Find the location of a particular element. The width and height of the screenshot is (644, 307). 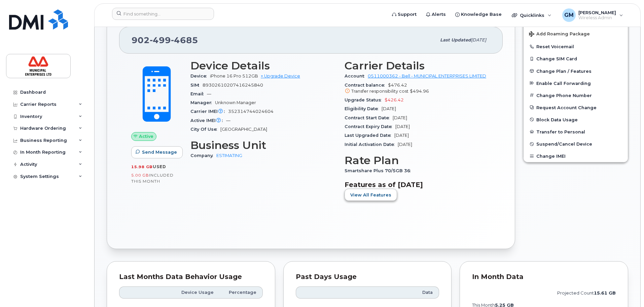

span: 89302610207416245840 is located at coordinates (233, 85).